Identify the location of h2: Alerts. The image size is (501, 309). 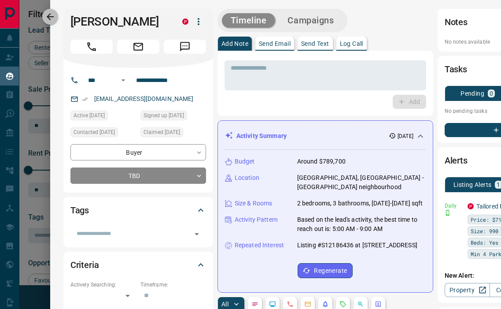
(456, 160).